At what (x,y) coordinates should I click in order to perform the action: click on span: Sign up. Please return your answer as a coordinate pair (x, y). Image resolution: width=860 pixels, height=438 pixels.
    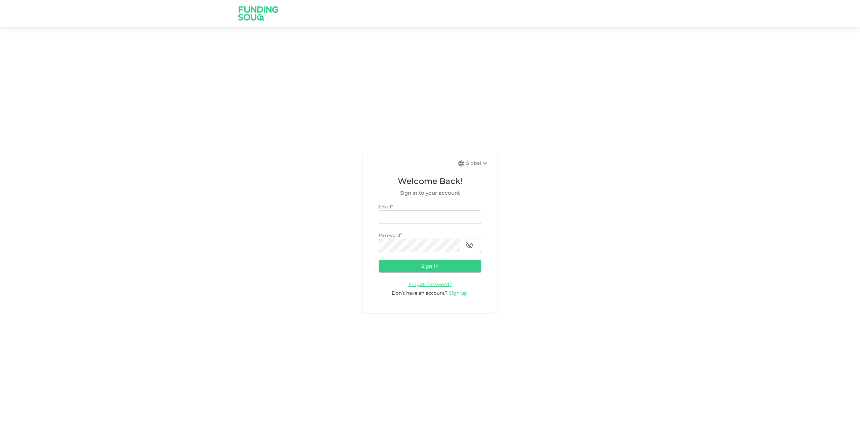
    Looking at the image, I should click on (458, 293).